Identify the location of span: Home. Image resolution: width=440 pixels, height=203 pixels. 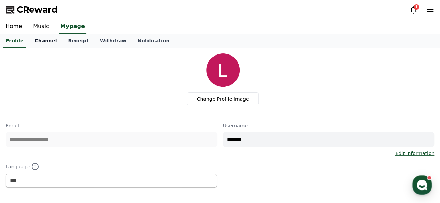
(24, 159).